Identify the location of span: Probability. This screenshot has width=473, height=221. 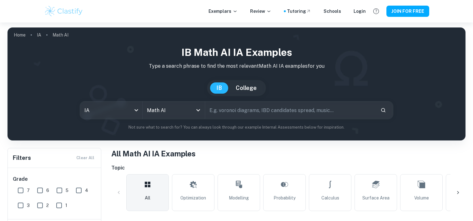
(284, 198).